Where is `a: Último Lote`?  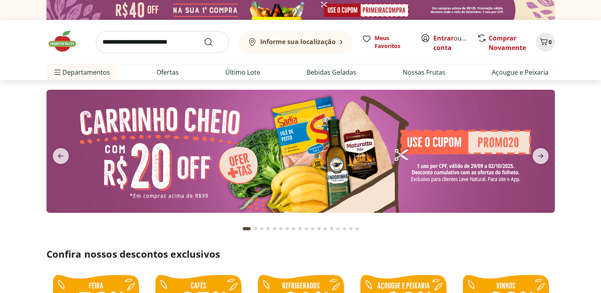
a: Último Lote is located at coordinates (243, 72).